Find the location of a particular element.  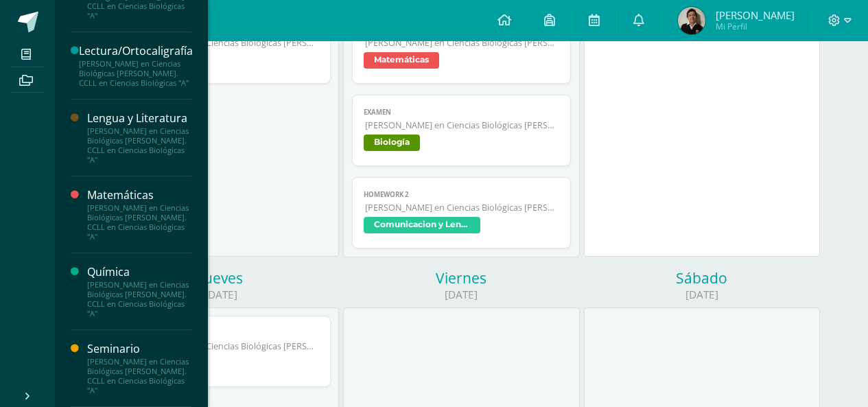

div: Seminario is located at coordinates (140, 349).